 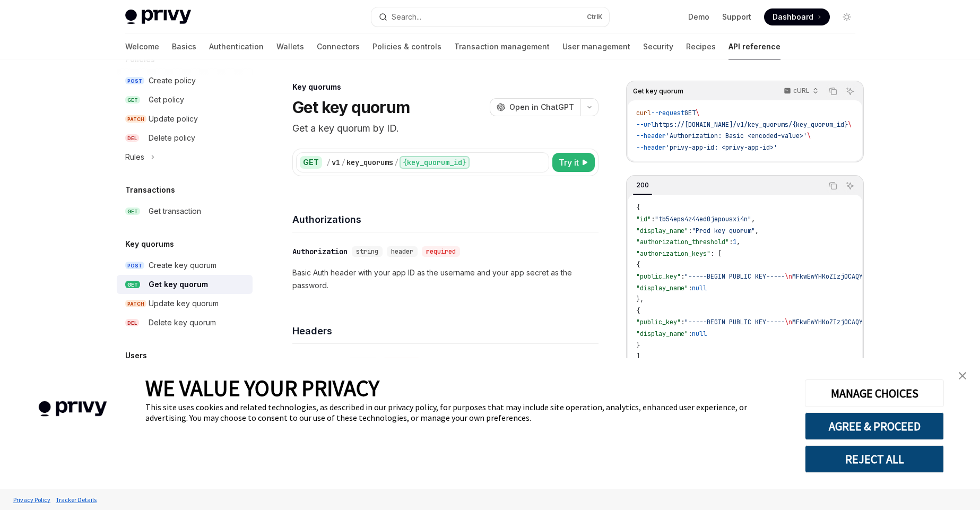 I want to click on p: Get a key quorum by ID., so click(x=445, y=128).